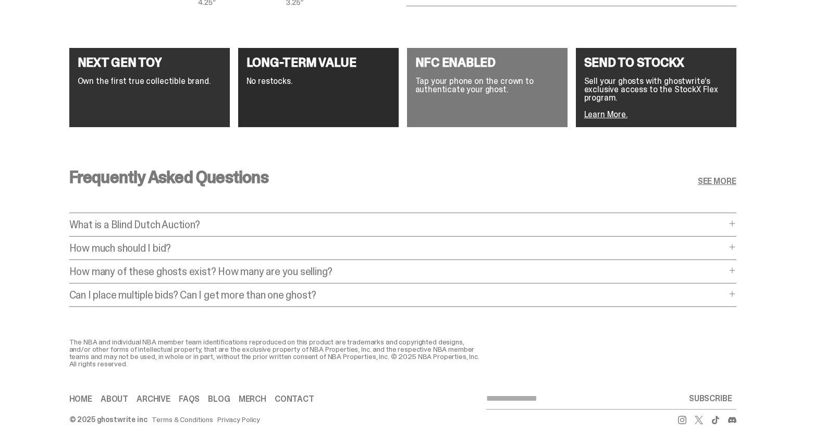  Describe the element at coordinates (278, 353) in the screenshot. I see `div: The NBA and individual NBA member team identifications reproduced on this product are trademarks ...` at that location.